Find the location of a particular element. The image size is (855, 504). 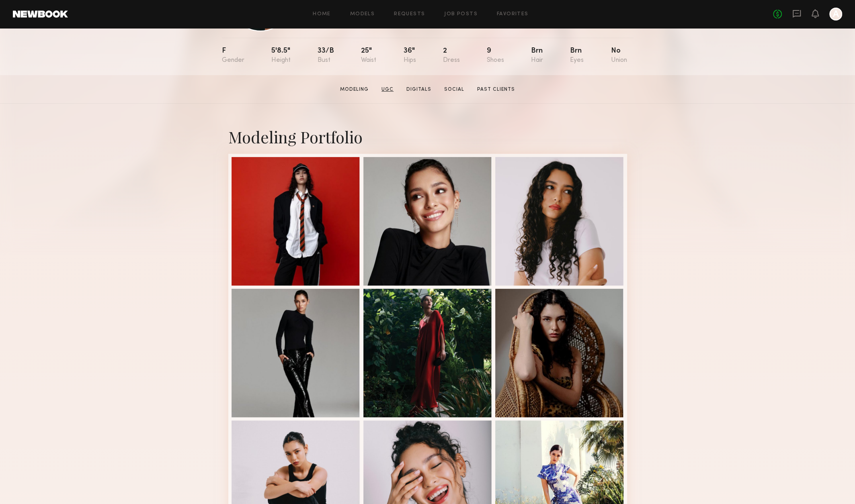

div: 2 is located at coordinates (452, 55).